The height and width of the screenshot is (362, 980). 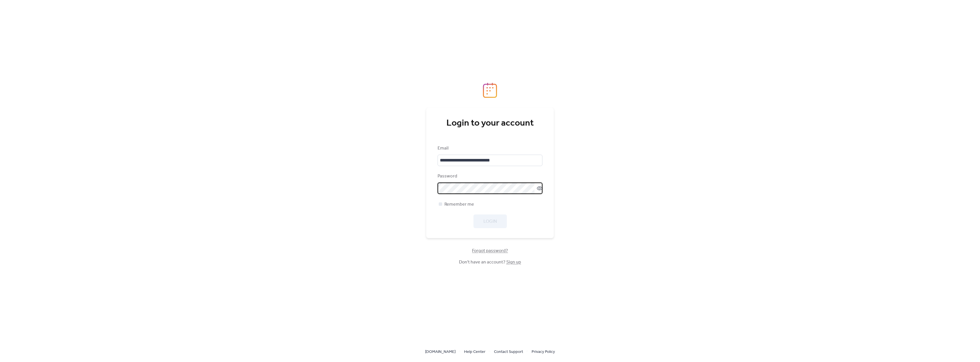 I want to click on span: Remember me, so click(x=459, y=205).